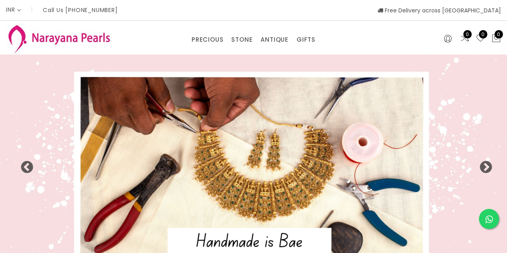 The image size is (507, 253). What do you see at coordinates (207, 40) in the screenshot?
I see `a: PRECIOUS` at bounding box center [207, 40].